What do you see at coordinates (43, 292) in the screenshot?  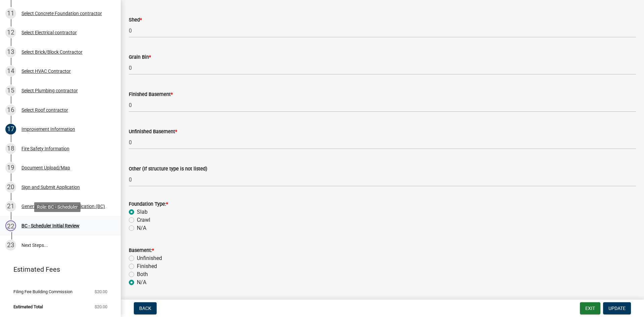 I see `span: Filing Fee Building Commission` at bounding box center [43, 292].